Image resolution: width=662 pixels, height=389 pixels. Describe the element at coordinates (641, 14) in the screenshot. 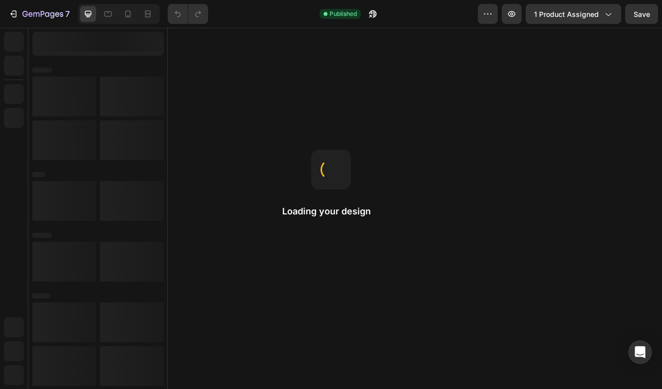

I see `button: Save` at that location.